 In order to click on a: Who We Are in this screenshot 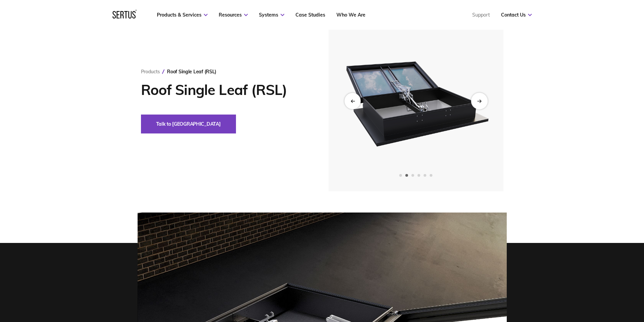, I will do `click(351, 15)`.